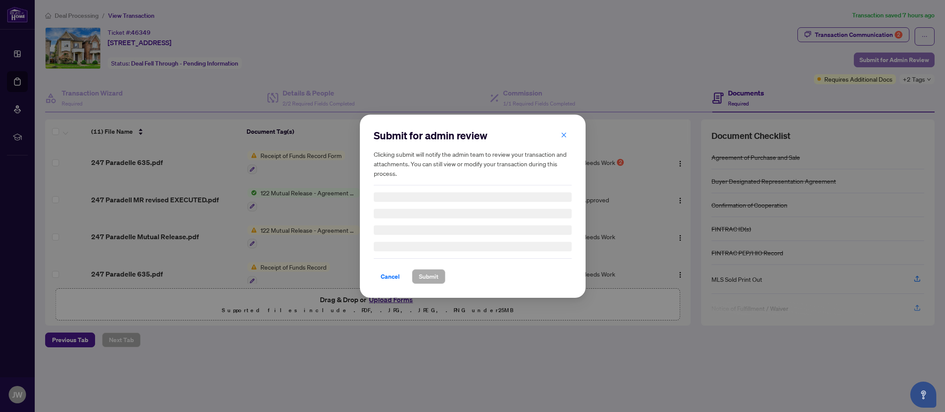 This screenshot has width=945, height=412. What do you see at coordinates (390, 277) in the screenshot?
I see `button: Cancel` at bounding box center [390, 277].